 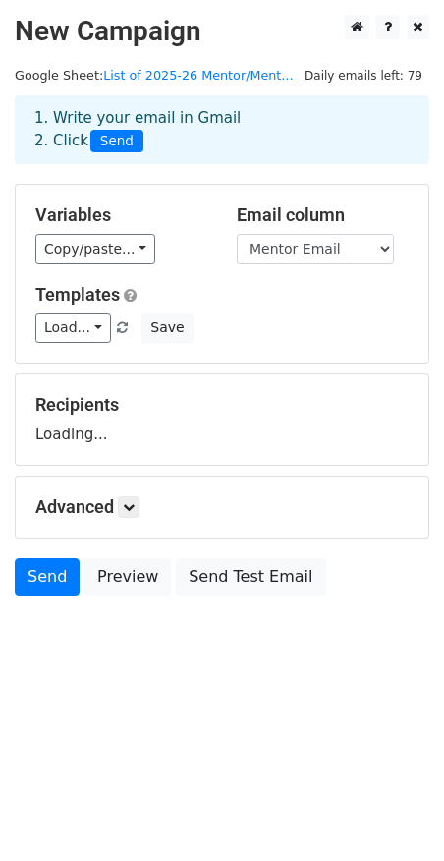 What do you see at coordinates (154, 75) in the screenshot?
I see `small: Google Sheet:` at bounding box center [154, 75].